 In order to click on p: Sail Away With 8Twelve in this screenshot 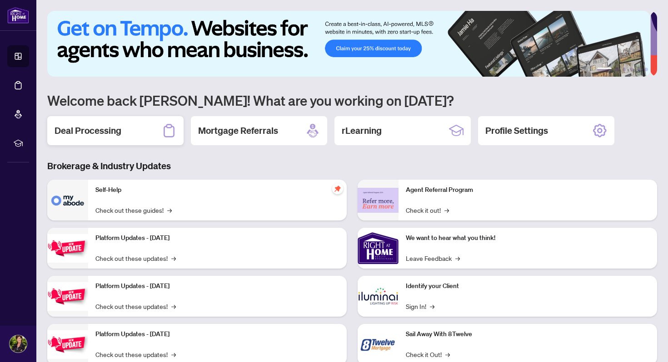, I will do `click(527, 335)`.